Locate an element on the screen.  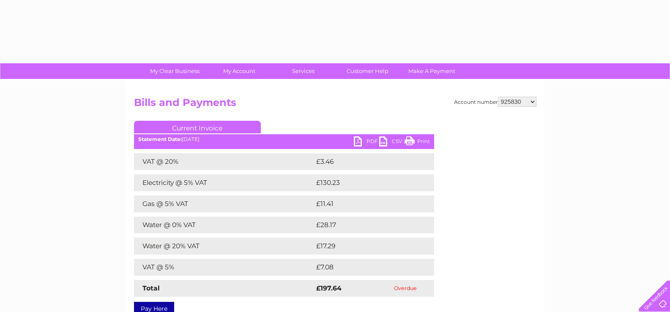
div: Account number is located at coordinates (495, 102).